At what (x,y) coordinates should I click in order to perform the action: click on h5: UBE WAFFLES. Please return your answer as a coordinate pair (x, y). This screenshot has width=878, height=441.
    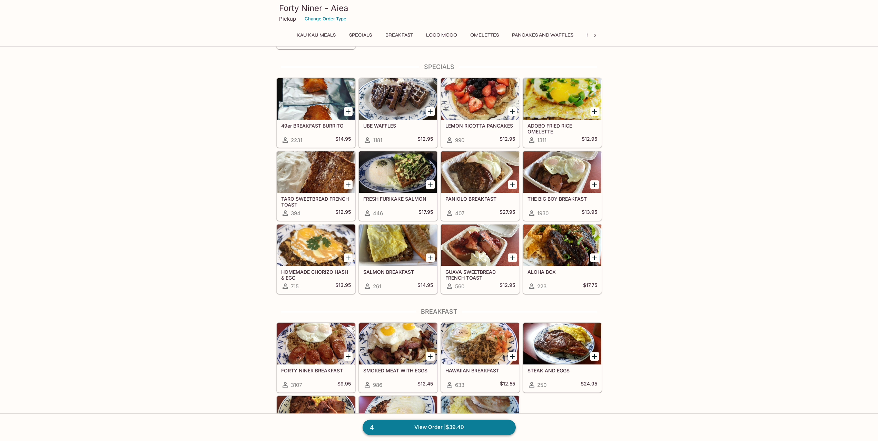
    Looking at the image, I should click on (398, 126).